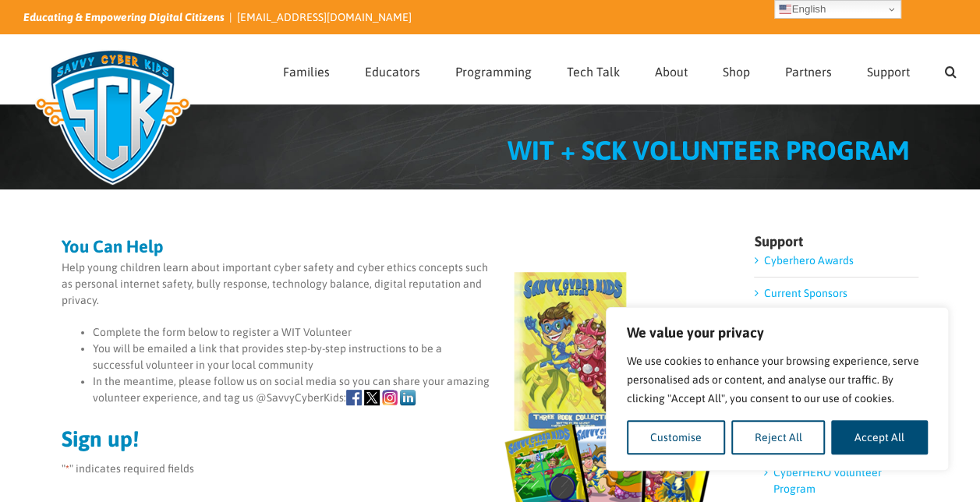  Describe the element at coordinates (736, 69) in the screenshot. I see `a: Shop` at that location.